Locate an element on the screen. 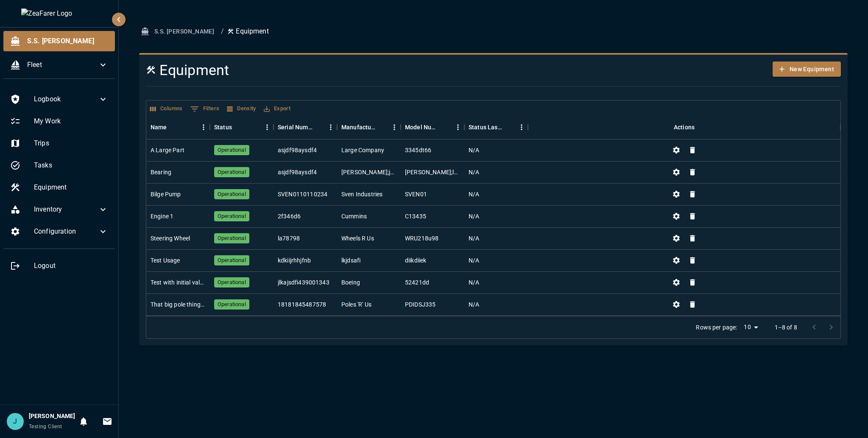 This screenshot has width=868, height=438. div: Trips is located at coordinates (59, 143).